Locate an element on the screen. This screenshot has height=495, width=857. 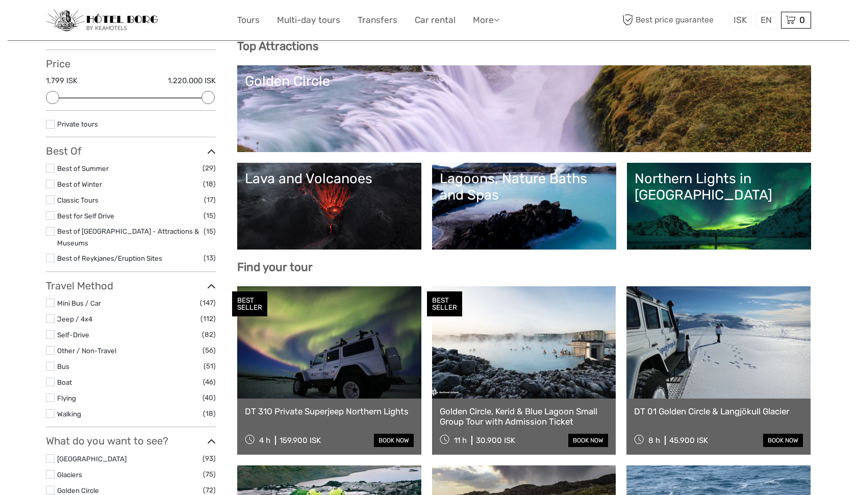
span: (112) is located at coordinates (208, 318).